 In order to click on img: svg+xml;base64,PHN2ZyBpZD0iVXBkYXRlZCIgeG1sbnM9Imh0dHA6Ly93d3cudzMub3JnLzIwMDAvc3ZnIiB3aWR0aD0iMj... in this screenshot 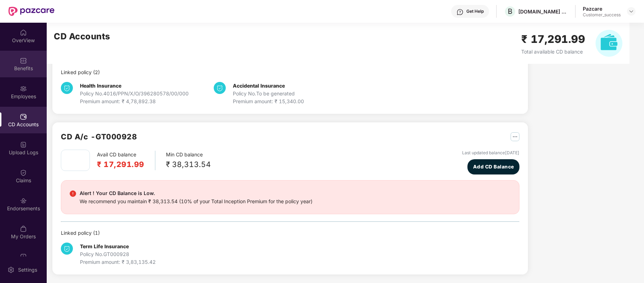, I will do `click(23, 256)`.